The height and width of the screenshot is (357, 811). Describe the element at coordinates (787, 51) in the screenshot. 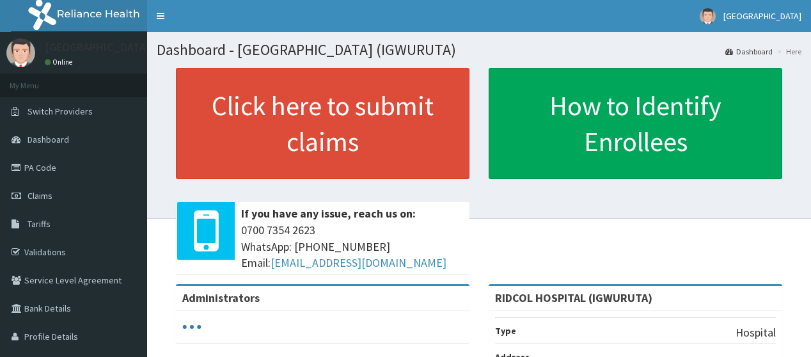

I see `li: Here` at that location.